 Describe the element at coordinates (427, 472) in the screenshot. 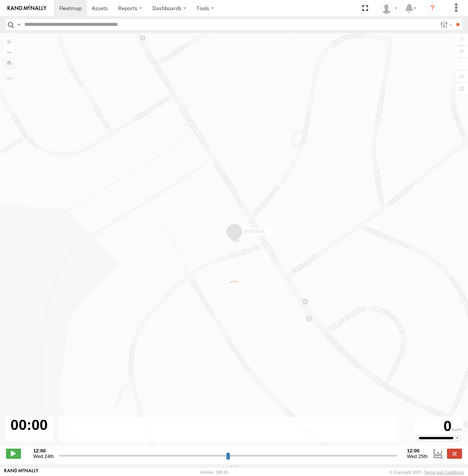

I see `div: © Copyright 2025 -` at that location.